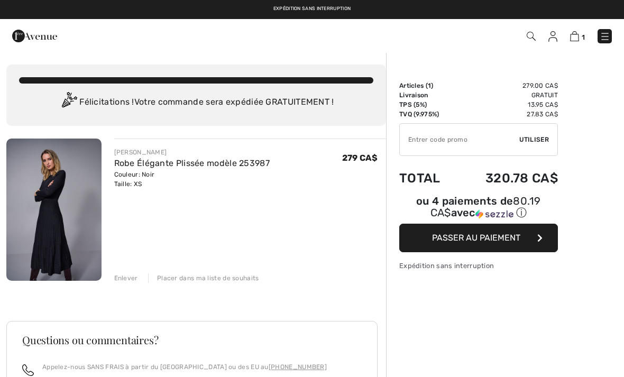 Image resolution: width=624 pixels, height=377 pixels. I want to click on img: Robe Élégante Plissée modèle 253987, so click(54, 209).